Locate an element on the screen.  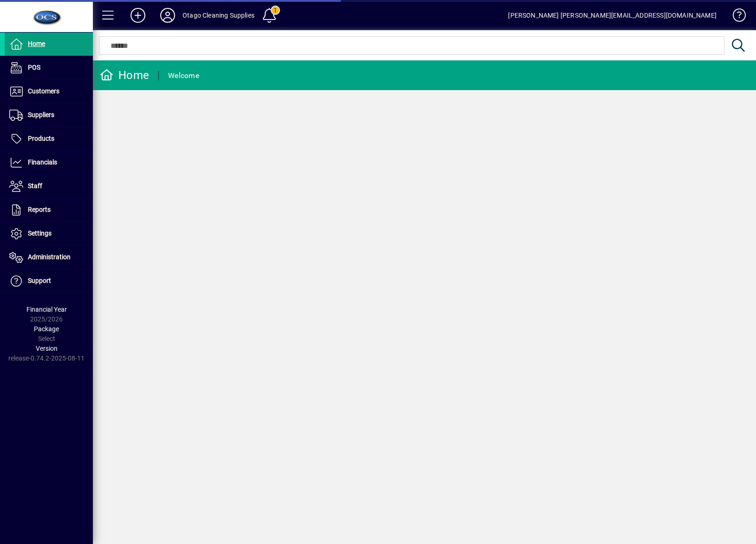
div: Welcome is located at coordinates (184, 75).